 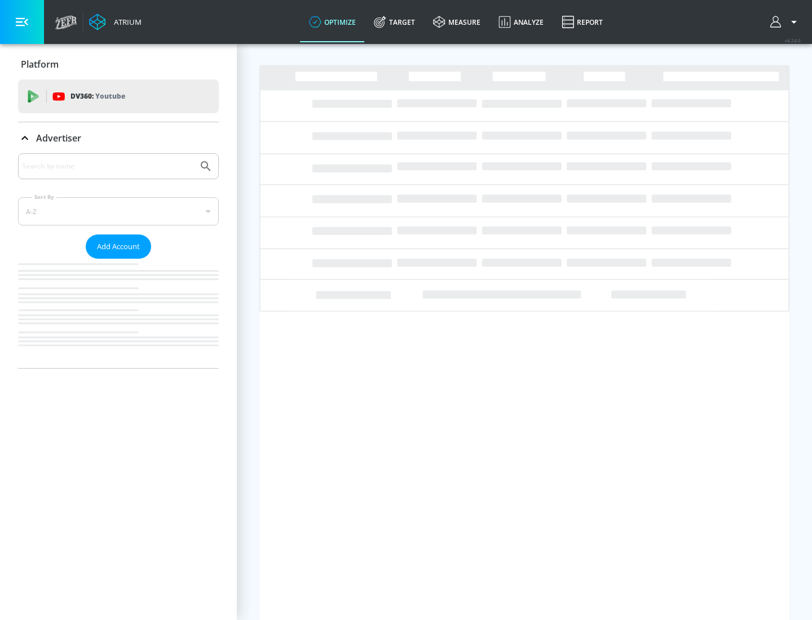 What do you see at coordinates (792, 40) in the screenshot?
I see `span: v 4.24.0` at bounding box center [792, 40].